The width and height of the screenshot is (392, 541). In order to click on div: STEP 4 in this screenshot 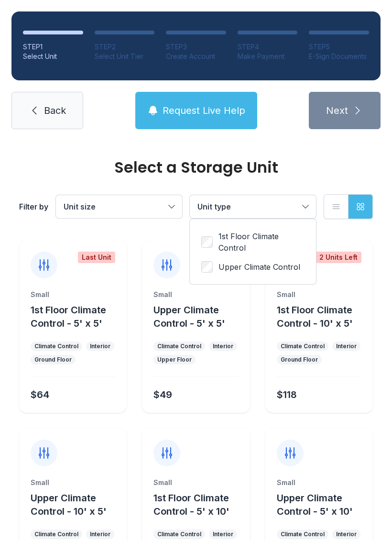, I will do `click(268, 47)`.